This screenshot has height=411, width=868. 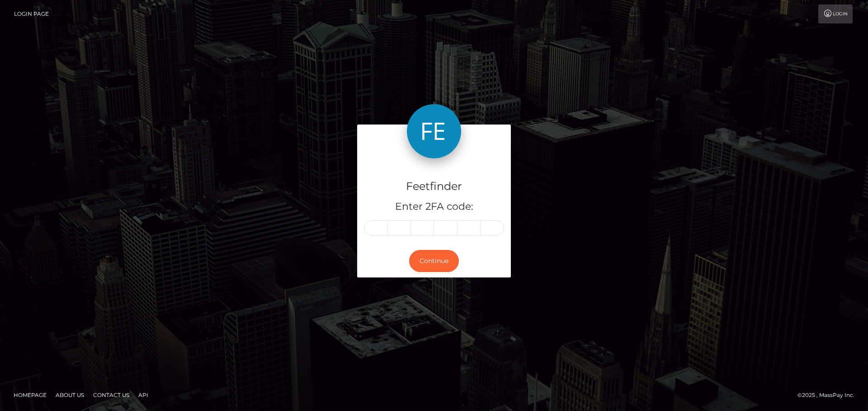 I want to click on a: About Us, so click(x=70, y=395).